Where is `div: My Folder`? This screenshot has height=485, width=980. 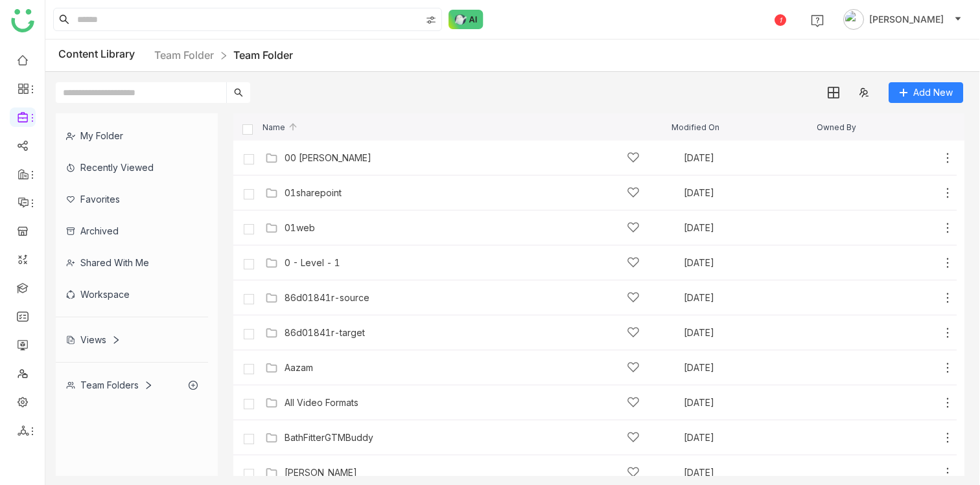
div: My Folder is located at coordinates (132, 135).